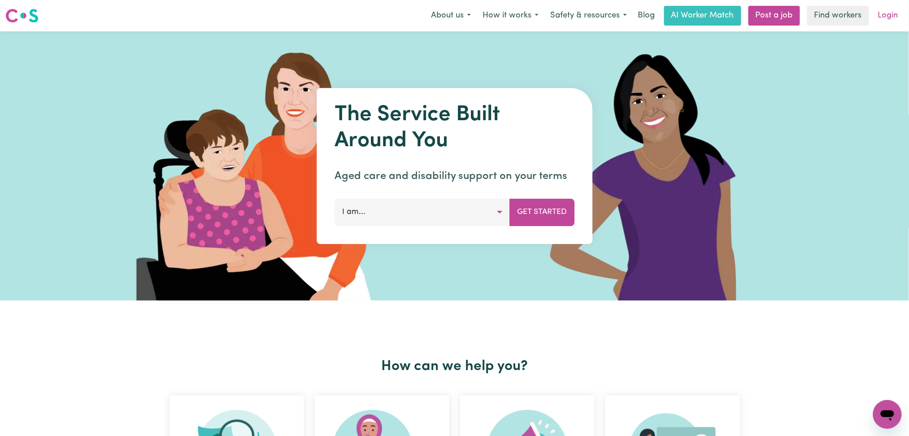  What do you see at coordinates (542, 212) in the screenshot?
I see `button: Get Started` at bounding box center [542, 212].